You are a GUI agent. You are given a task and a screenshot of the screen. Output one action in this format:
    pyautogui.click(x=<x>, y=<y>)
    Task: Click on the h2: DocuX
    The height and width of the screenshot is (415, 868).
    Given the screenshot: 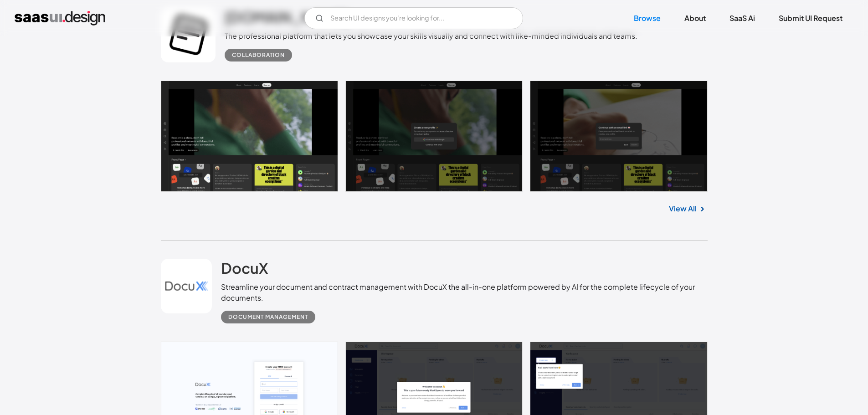 What is the action you would take?
    pyautogui.click(x=244, y=268)
    